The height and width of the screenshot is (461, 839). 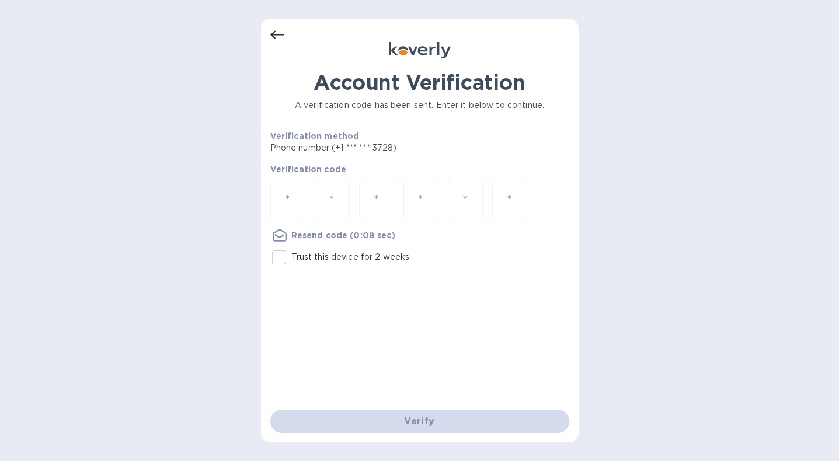 I want to click on u: Resend code (0:08 sec), so click(x=343, y=235).